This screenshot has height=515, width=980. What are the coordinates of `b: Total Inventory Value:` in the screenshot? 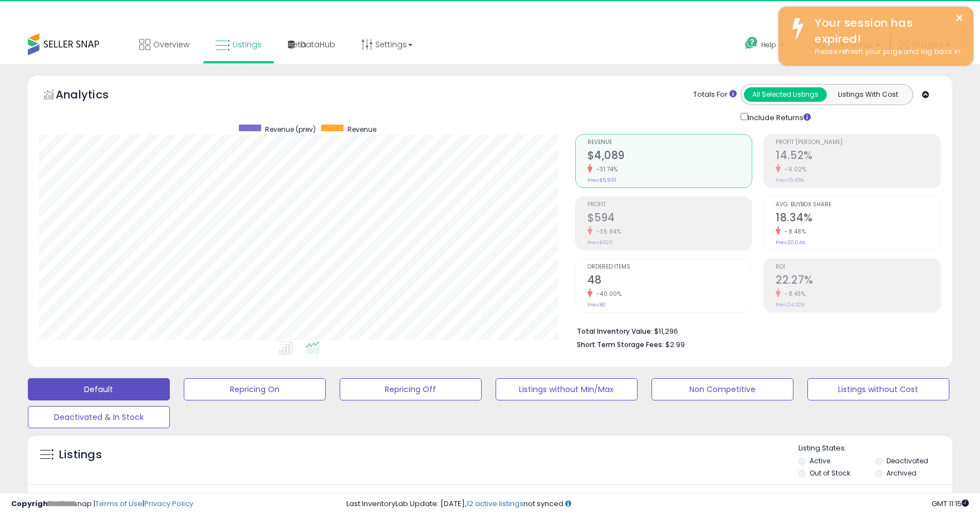 It's located at (615, 331).